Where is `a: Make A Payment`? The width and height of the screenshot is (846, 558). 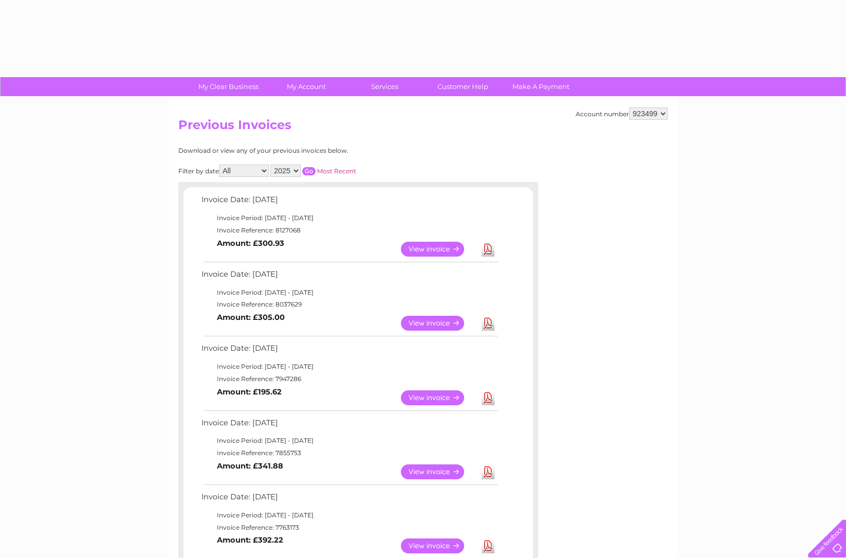 a: Make A Payment is located at coordinates (541, 86).